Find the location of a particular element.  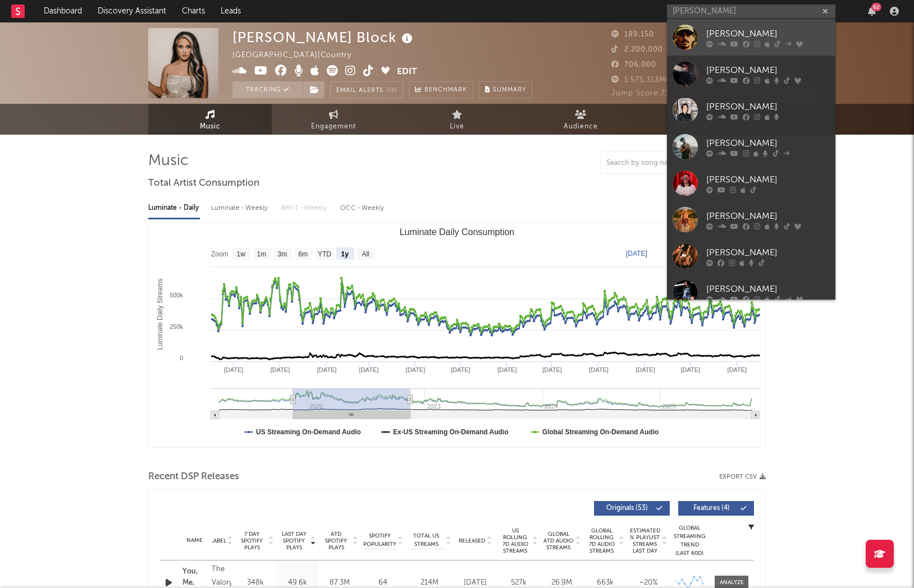

span: Features ( 4 ) is located at coordinates (711, 508).